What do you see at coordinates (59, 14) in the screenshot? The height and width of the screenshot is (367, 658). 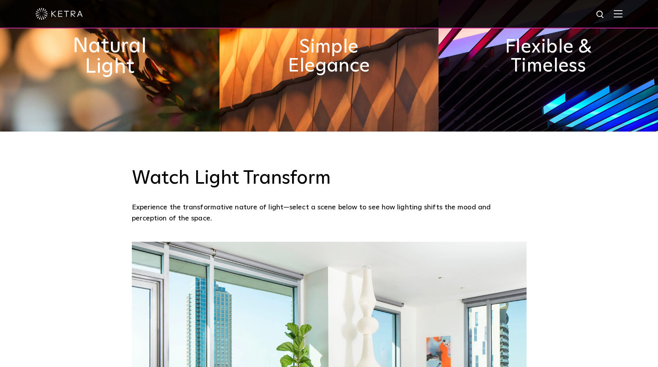 I see `img: ketra-logo-2019-white` at bounding box center [59, 14].